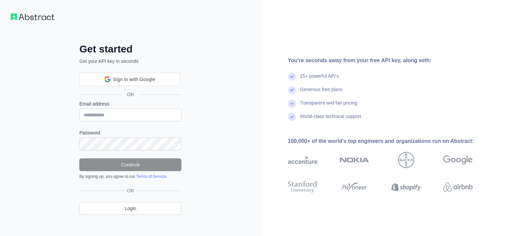  Describe the element at coordinates (458, 187) in the screenshot. I see `img: airbnb` at that location.